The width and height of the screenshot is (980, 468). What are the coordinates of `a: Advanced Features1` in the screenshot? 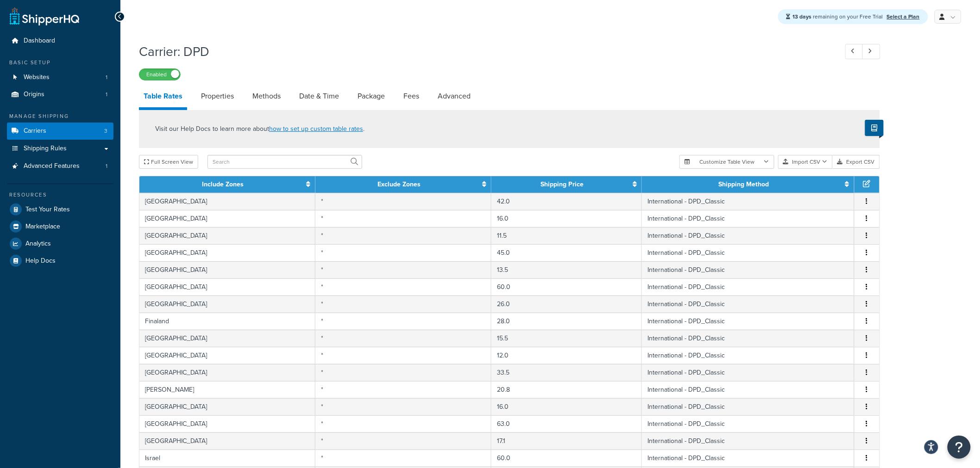 It's located at (60, 166).